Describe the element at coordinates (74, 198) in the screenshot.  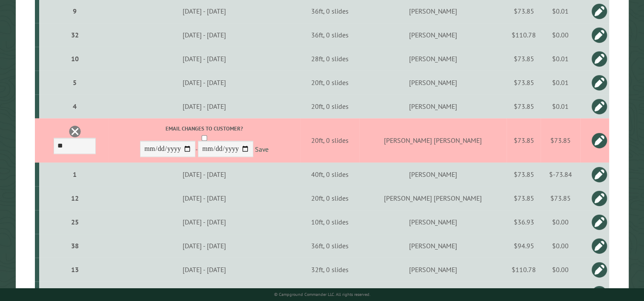
I see `div: 12` at that location.